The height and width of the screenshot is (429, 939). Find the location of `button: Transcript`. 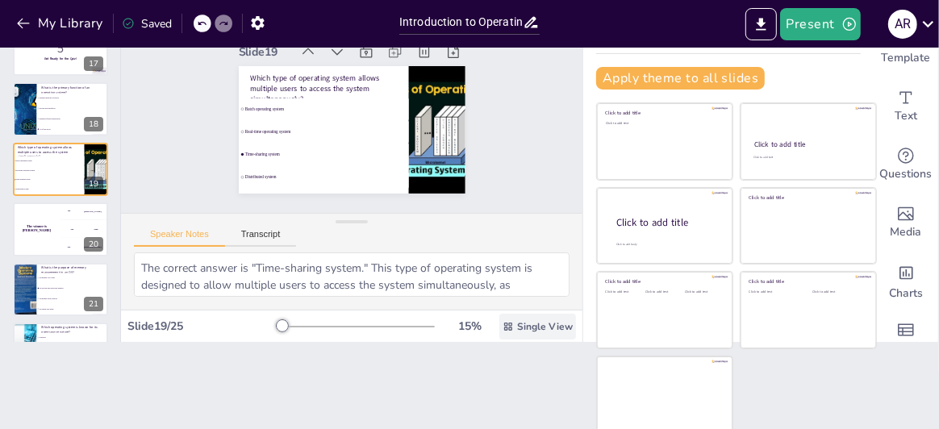

button: Transcript is located at coordinates (261, 238).